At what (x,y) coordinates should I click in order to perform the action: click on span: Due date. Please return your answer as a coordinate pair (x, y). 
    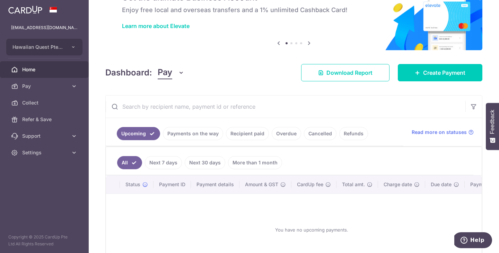
    Looking at the image, I should click on (441, 185).